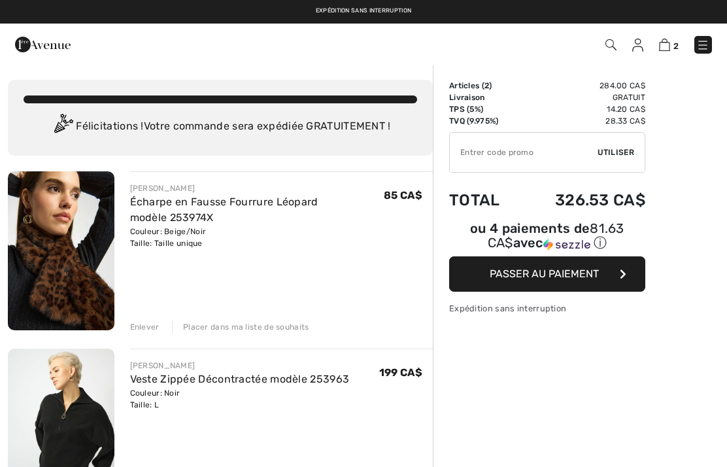 This screenshot has height=467, width=727. What do you see at coordinates (616, 152) in the screenshot?
I see `span: Utiliser` at bounding box center [616, 152].